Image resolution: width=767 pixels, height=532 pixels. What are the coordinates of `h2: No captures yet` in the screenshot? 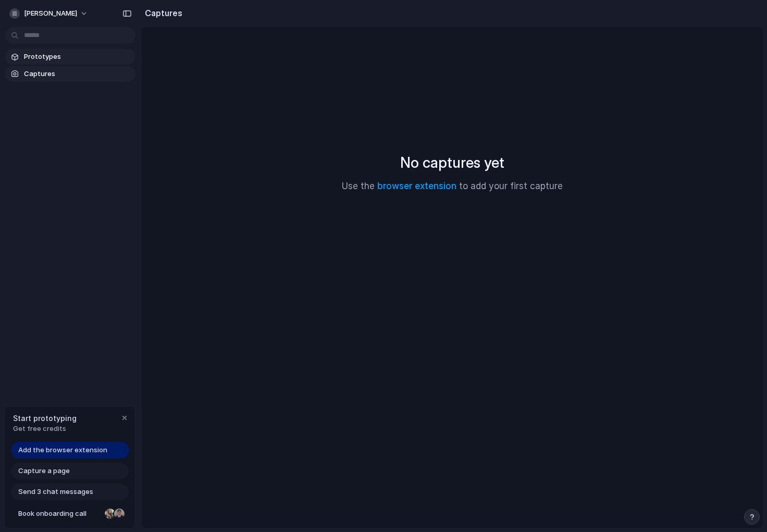 It's located at (453, 163).